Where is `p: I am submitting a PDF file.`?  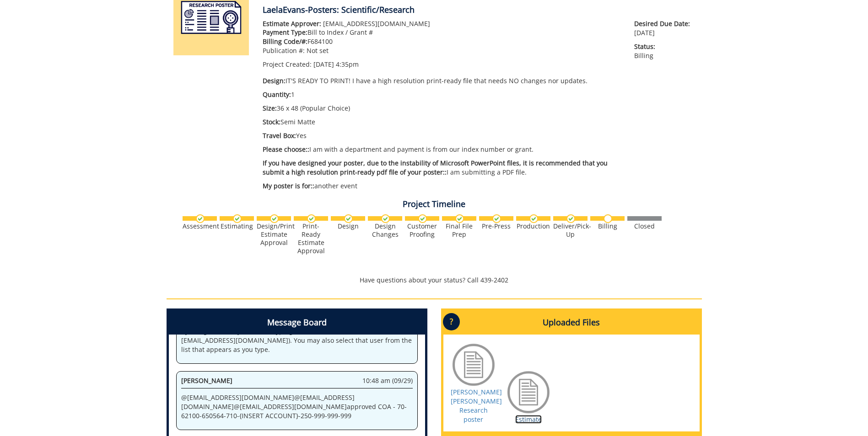 p: I am submitting a PDF file. is located at coordinates (441, 168).